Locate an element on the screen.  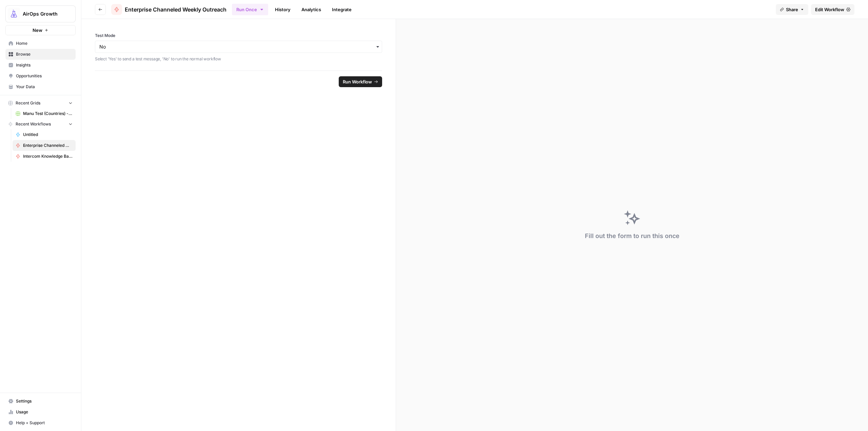
span: New is located at coordinates (37, 30).